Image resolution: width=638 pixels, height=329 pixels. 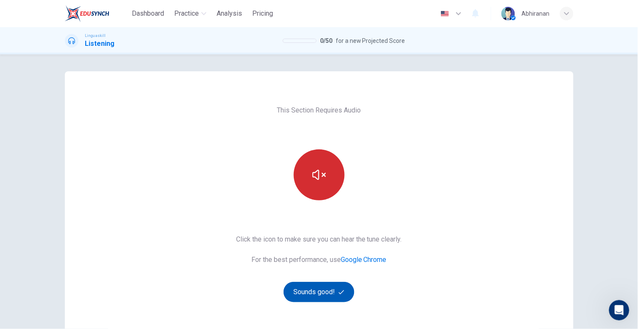 I want to click on img: Profile image for Fin, so click(x=18, y=38).